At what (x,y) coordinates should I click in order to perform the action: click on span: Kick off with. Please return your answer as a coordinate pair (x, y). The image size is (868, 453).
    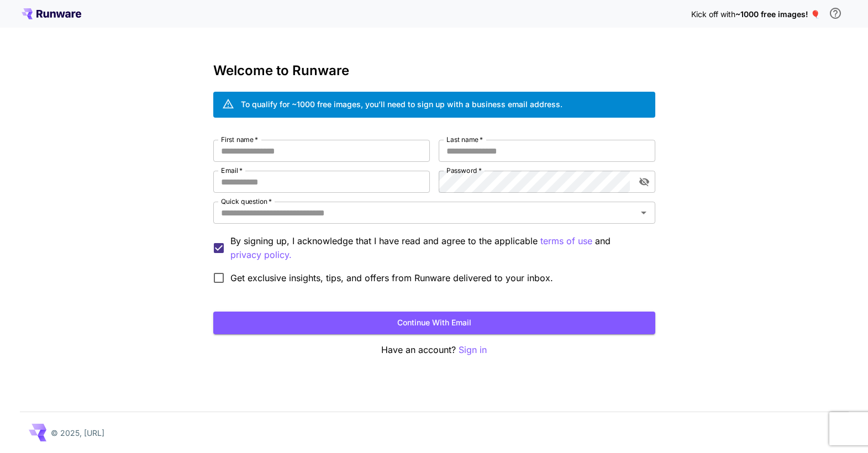
    Looking at the image, I should click on (713, 13).